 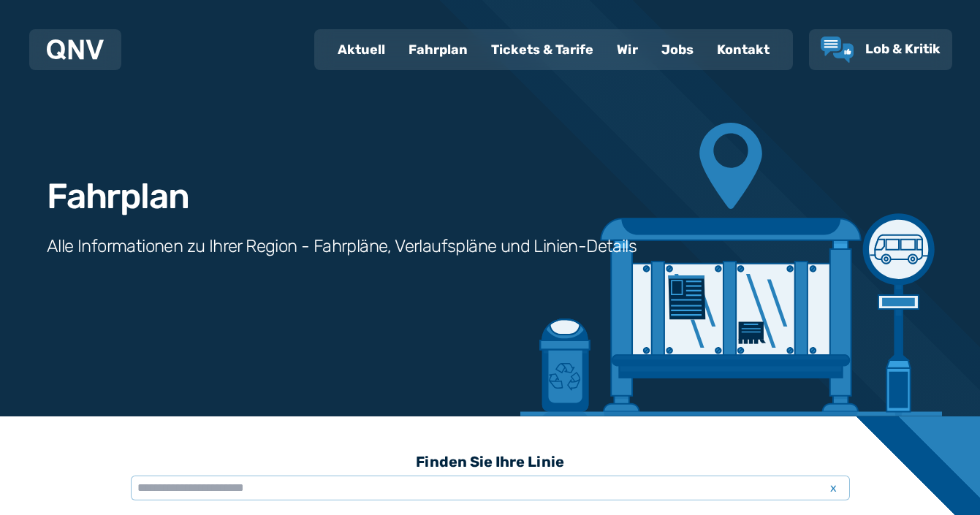 I want to click on div: Fahrplan, so click(x=437, y=50).